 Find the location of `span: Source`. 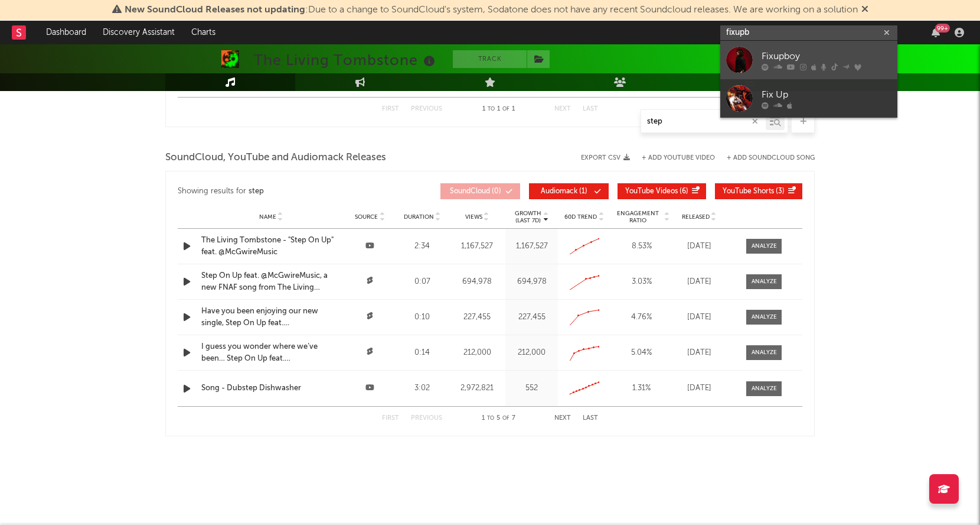

span: Source is located at coordinates (366, 217).